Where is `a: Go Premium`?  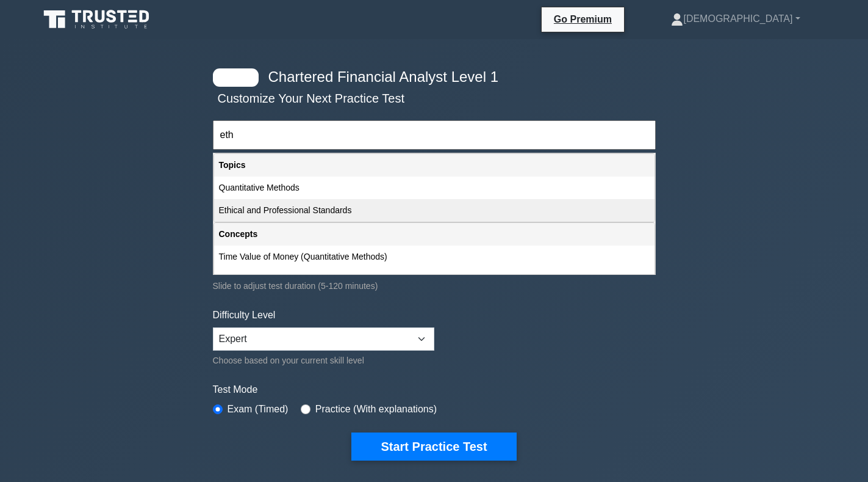
a: Go Premium is located at coordinates (582, 19).